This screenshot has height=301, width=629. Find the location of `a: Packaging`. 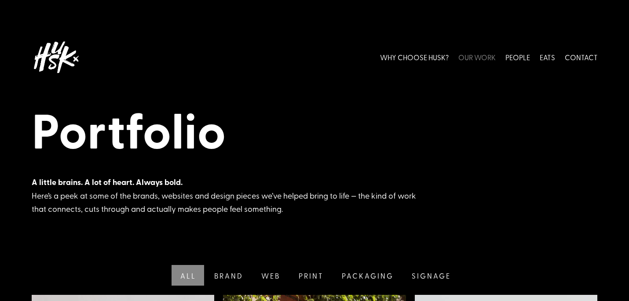

a: Packaging is located at coordinates (367, 275).